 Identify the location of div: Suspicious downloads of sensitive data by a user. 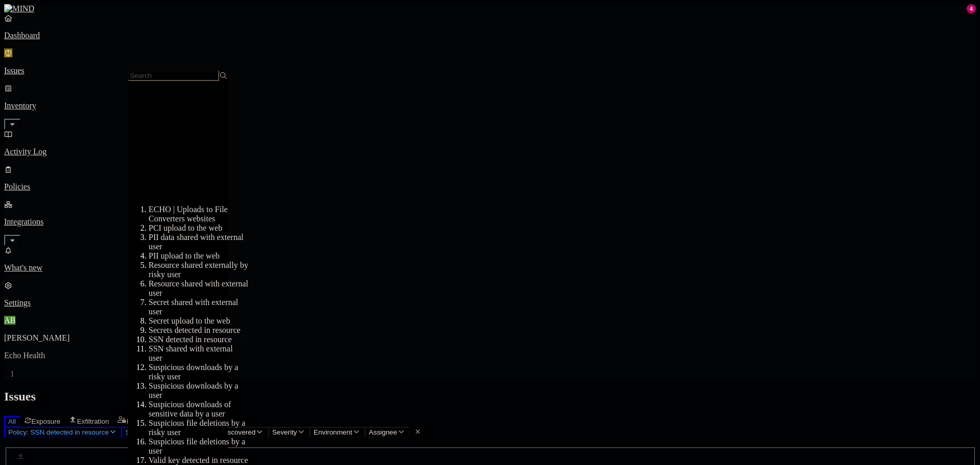
(198, 410).